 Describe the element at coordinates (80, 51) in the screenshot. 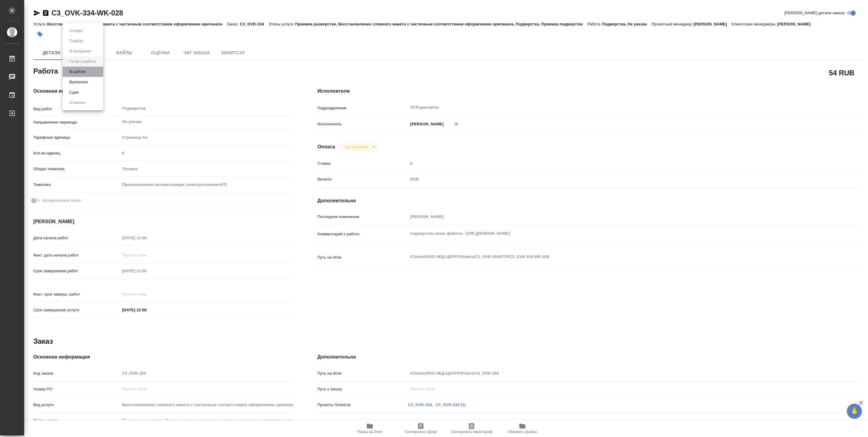

I see `button: В ожидании` at that location.